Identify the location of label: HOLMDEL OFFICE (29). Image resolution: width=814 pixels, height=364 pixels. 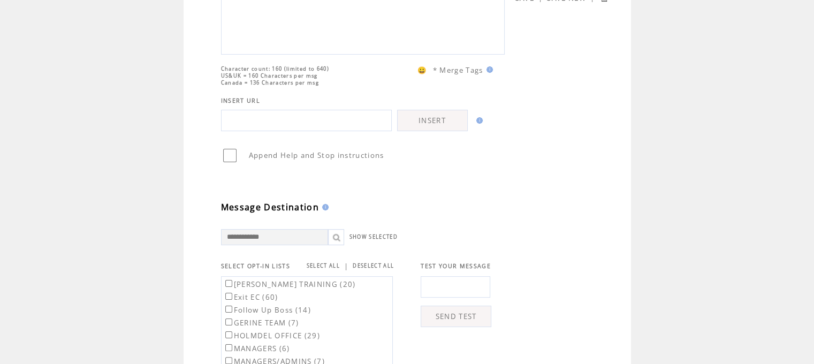
(271, 335).